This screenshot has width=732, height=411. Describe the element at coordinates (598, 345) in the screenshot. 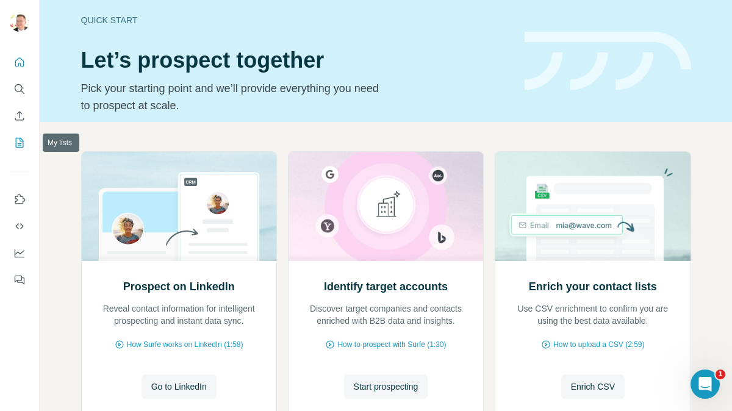

I see `span: How to upload a CSV (2:59)` at that location.